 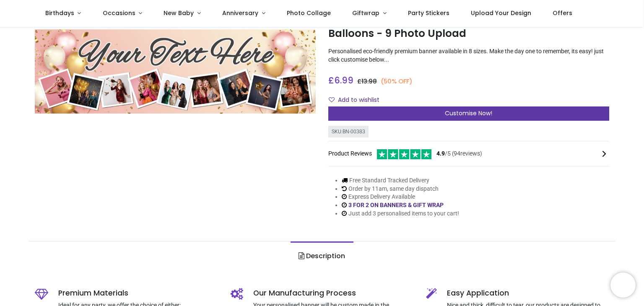 I want to click on a: Description, so click(x=322, y=256).